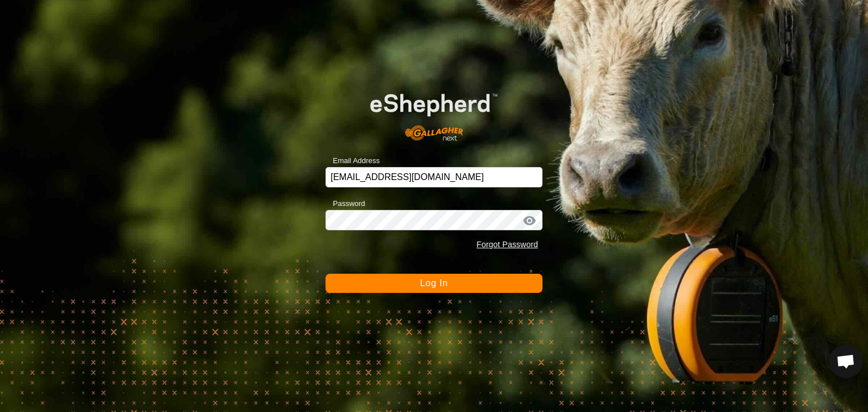 Image resolution: width=868 pixels, height=412 pixels. Describe the element at coordinates (352, 161) in the screenshot. I see `label: Email Address` at that location.